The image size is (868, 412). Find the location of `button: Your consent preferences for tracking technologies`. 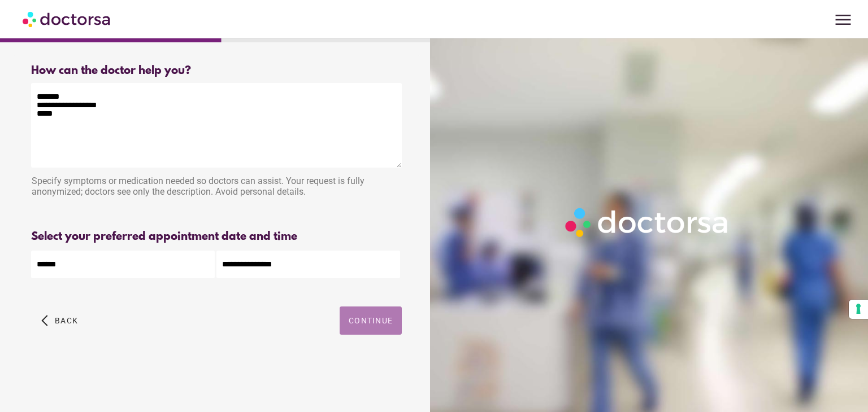

button: Your consent preferences for tracking technologies is located at coordinates (858, 310).